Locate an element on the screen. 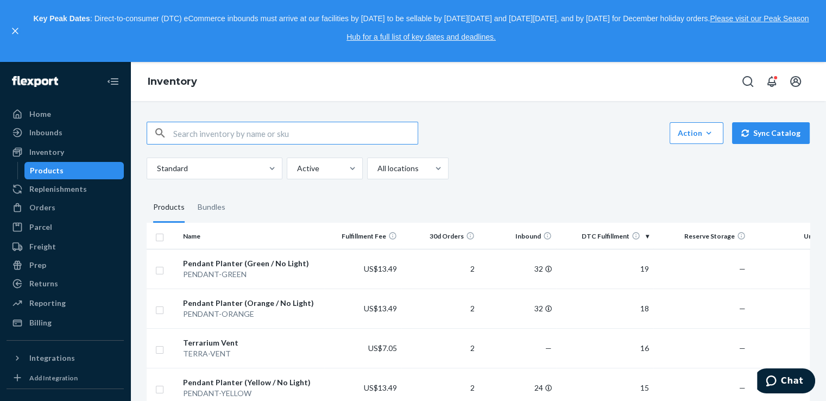 This screenshot has height=401, width=826. a: Billing is located at coordinates (65, 323).